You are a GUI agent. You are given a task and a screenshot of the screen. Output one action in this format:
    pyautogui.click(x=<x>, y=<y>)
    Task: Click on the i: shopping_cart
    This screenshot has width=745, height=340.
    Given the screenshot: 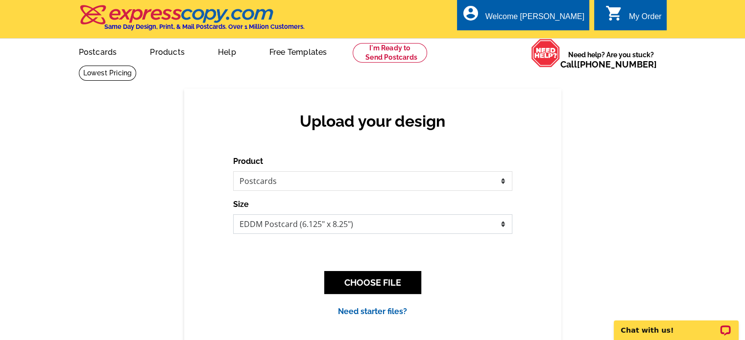 What is the action you would take?
    pyautogui.click(x=614, y=13)
    